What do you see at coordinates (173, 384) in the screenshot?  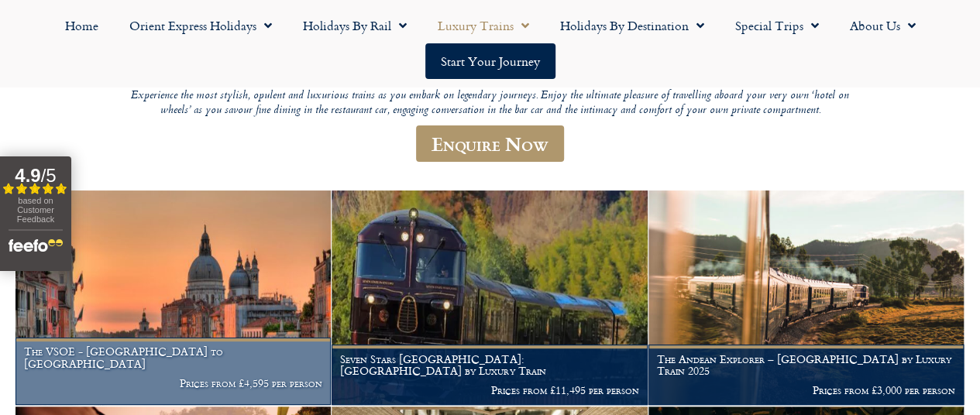 I see `p: Prices from £4,595 per person` at bounding box center [173, 384].